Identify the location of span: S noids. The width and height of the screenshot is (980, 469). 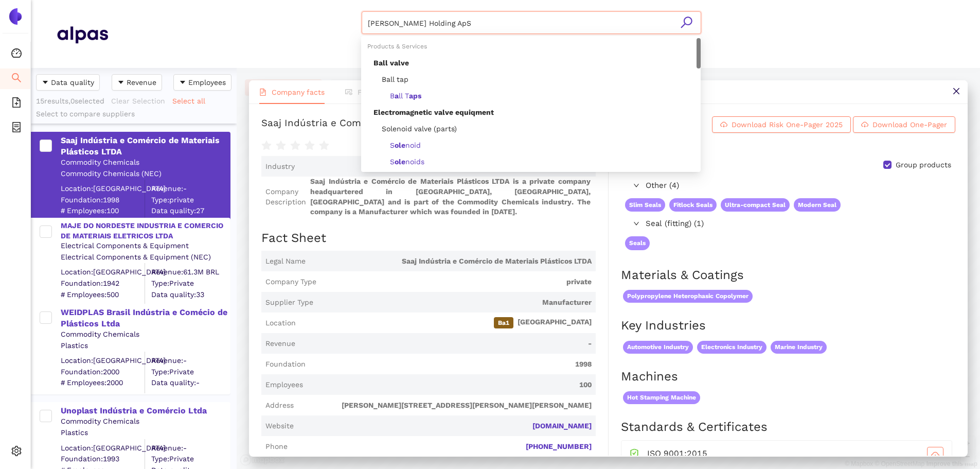
(407, 162).